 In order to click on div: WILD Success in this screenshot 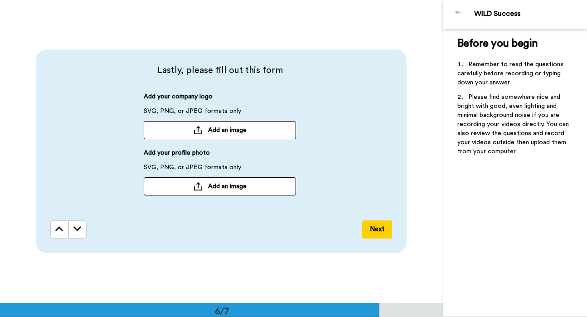, I will do `click(530, 14)`.